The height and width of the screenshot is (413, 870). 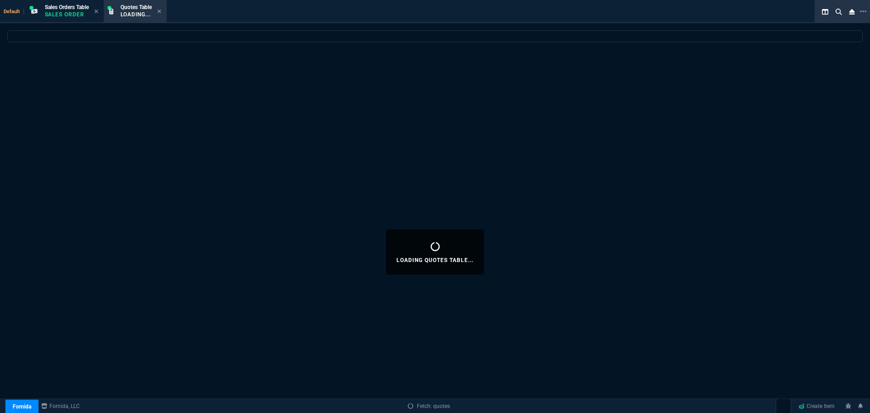 What do you see at coordinates (825, 12) in the screenshot?
I see `nx-icon: Split Panels` at bounding box center [825, 12].